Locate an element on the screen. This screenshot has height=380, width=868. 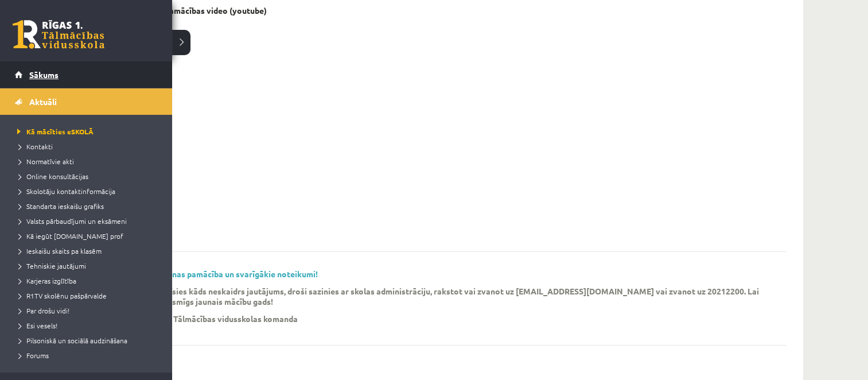
span: Sākums is located at coordinates (43, 74).